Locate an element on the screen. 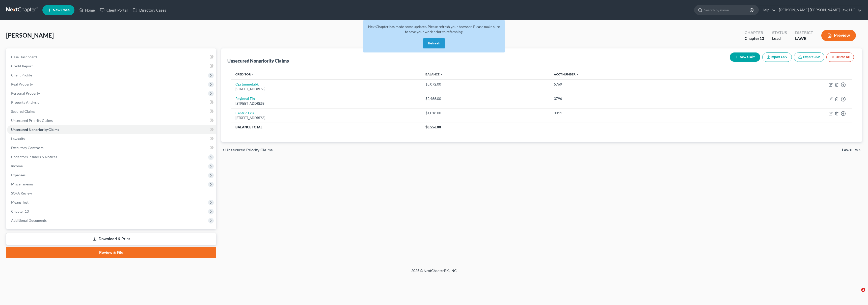 The image size is (868, 305). span: Unsecured Nonpriority Claims is located at coordinates (35, 129).